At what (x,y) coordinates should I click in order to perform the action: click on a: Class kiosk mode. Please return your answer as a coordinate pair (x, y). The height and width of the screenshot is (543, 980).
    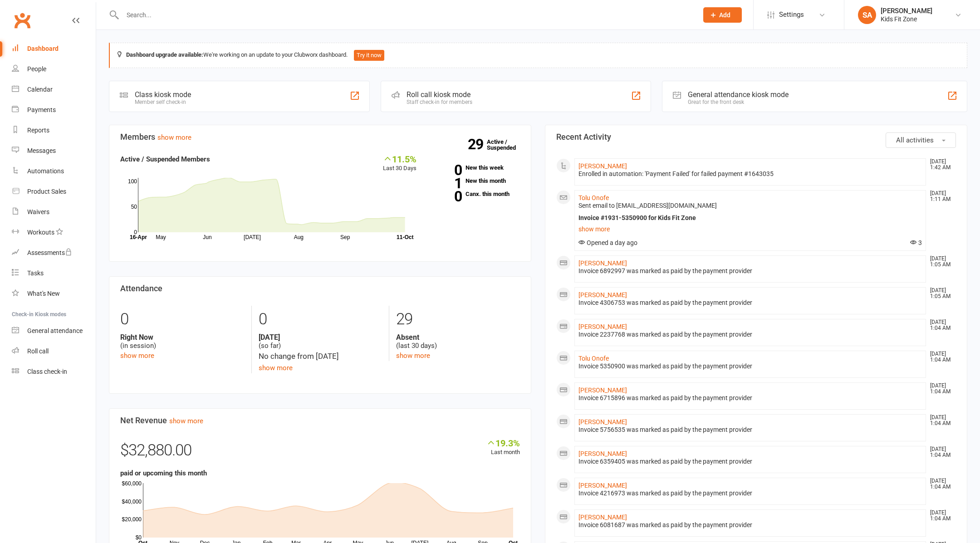
    Looking at the image, I should click on (53, 372).